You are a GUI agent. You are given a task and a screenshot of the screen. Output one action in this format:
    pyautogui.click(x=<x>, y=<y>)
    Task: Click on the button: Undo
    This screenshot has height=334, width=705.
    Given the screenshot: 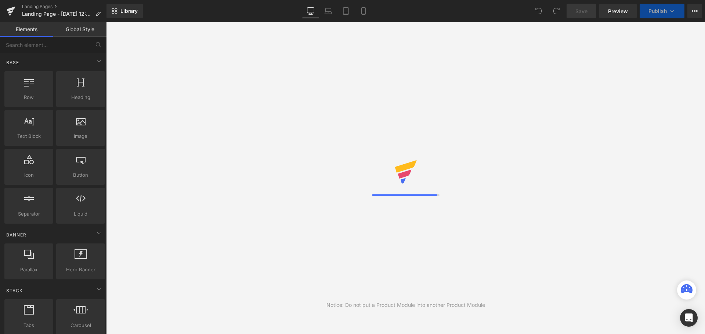 What is the action you would take?
    pyautogui.click(x=539, y=11)
    